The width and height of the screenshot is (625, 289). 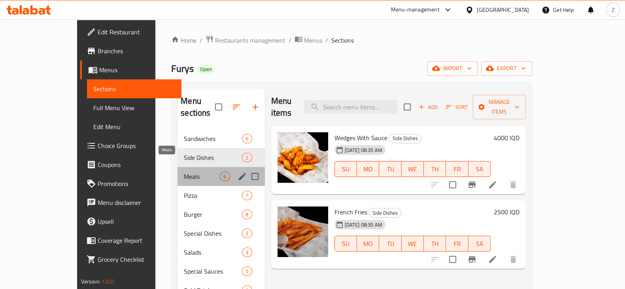 I want to click on div: Burger8, so click(x=221, y=215).